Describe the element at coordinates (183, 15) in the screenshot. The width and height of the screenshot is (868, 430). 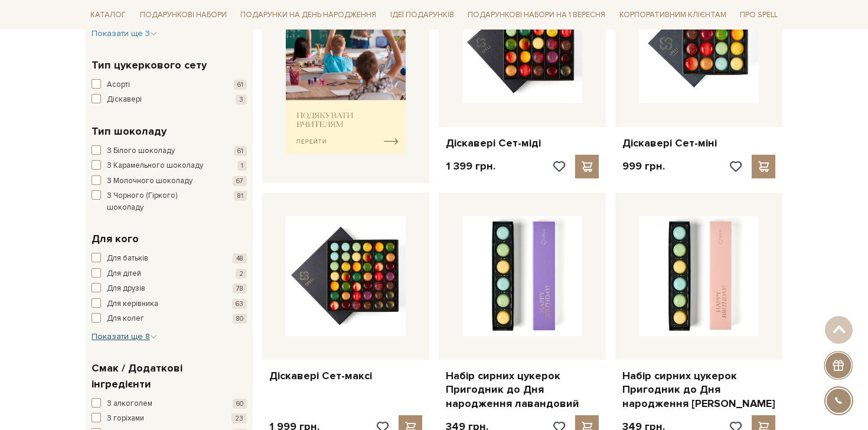
I see `a: Подарункові набори` at that location.